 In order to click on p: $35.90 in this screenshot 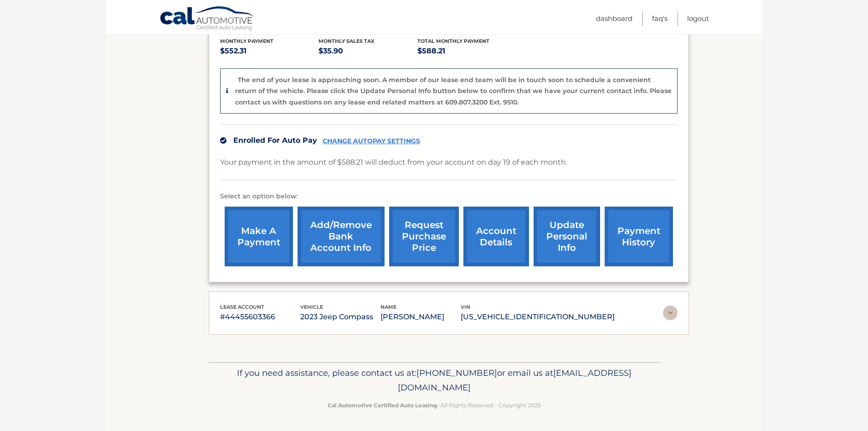, I will do `click(368, 51)`.